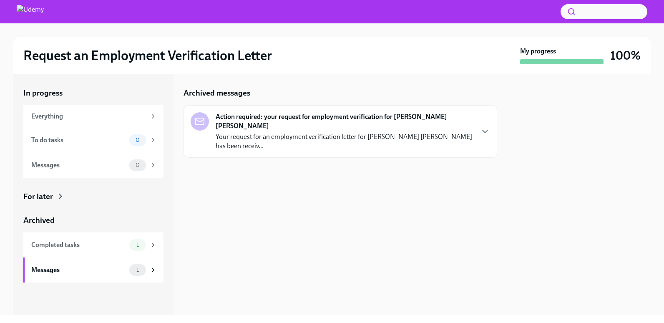 The width and height of the screenshot is (664, 323). Describe the element at coordinates (88, 116) in the screenshot. I see `div: Everything` at that location.